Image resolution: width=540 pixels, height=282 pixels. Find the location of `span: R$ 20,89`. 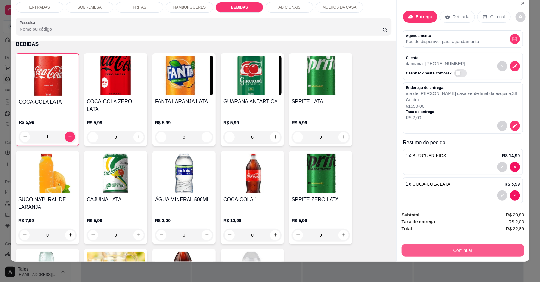

span: R$ 20,89 is located at coordinates (515, 215).